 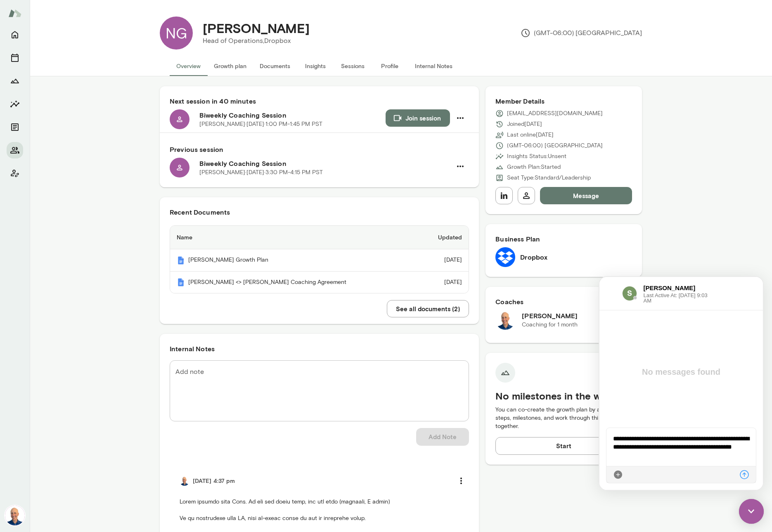 I want to click on p: You can co-create the growth plan by adding steps, milestones, and work through things together., so click(x=563, y=418).